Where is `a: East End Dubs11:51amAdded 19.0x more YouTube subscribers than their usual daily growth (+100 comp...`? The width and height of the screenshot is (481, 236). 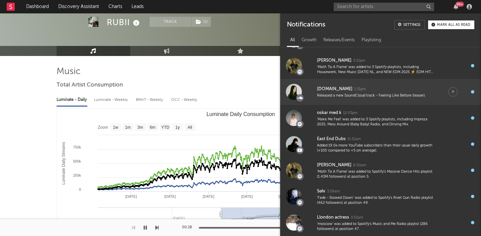
a: East End Dubs11:51amAdded 19.0x more YouTube subscribers than their usual daily growth (+100 comp... is located at coordinates (381, 144).